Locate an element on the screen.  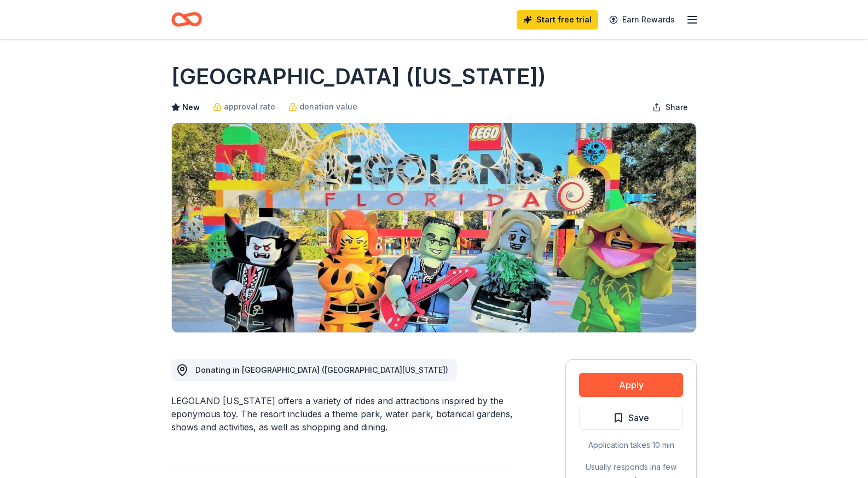
span: Save is located at coordinates (639, 418).